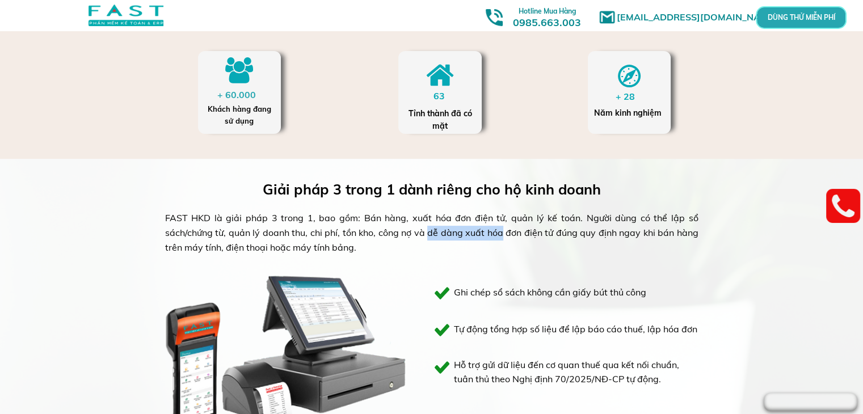  What do you see at coordinates (440, 120) in the screenshot?
I see `div: Tỉnh thành đã có mặt` at bounding box center [440, 120].